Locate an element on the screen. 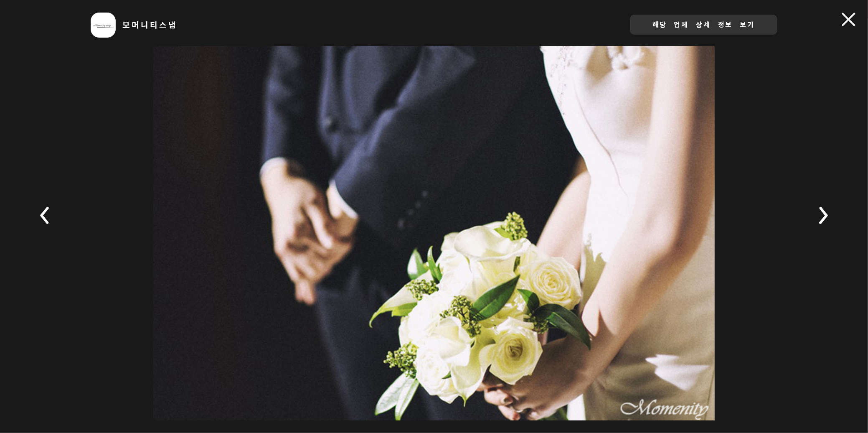  span: 홈 is located at coordinates (29, 281).